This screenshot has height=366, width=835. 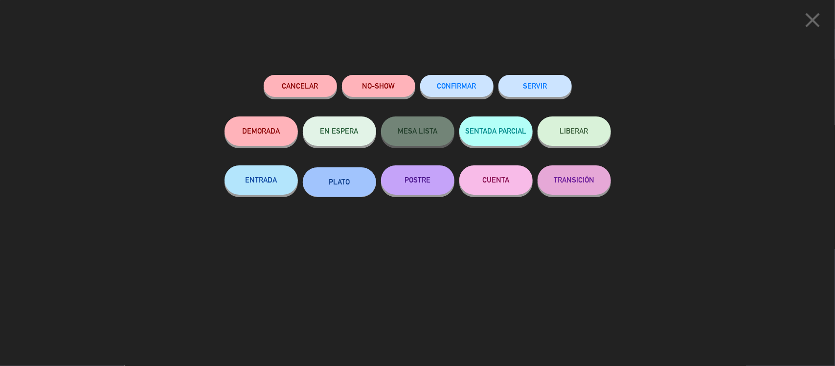 What do you see at coordinates (457, 86) in the screenshot?
I see `button: CONFIRMAR` at bounding box center [457, 86].